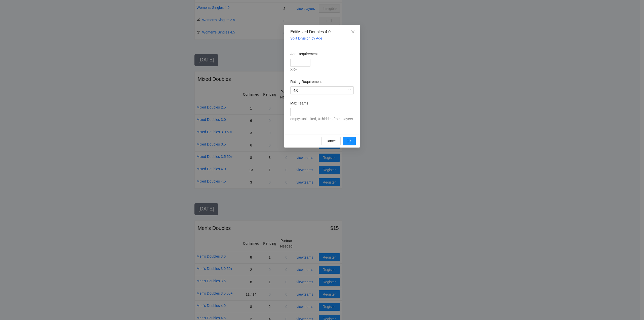  What do you see at coordinates (353, 32) in the screenshot?
I see `button: Close` at bounding box center [353, 32].